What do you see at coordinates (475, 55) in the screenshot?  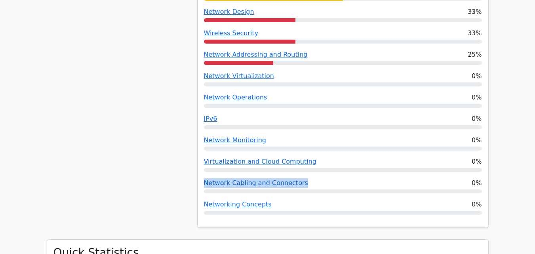 I see `span: 25%` at bounding box center [475, 55].